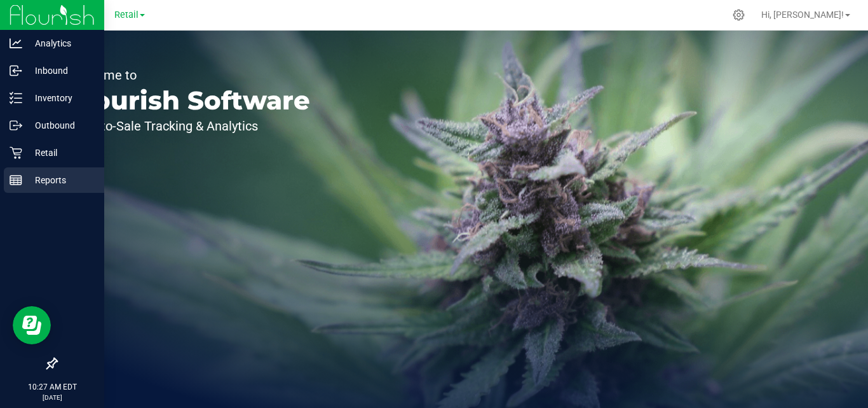 This screenshot has height=408, width=868. I want to click on inline-svg: Retail, so click(15, 153).